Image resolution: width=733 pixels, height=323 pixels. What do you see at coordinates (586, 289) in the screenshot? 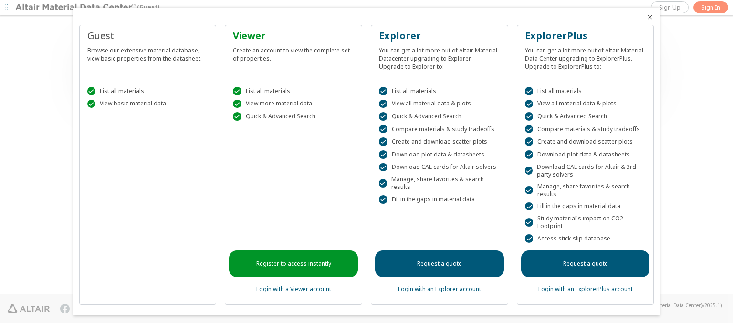
I see `a: Login with an ExplorerPlus account` at bounding box center [586, 289].